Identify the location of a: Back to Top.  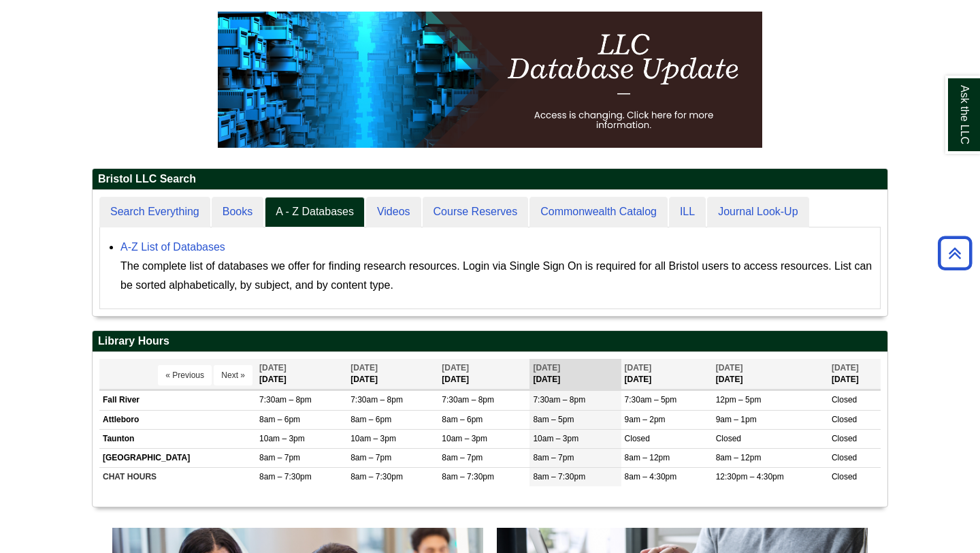
(955, 253).